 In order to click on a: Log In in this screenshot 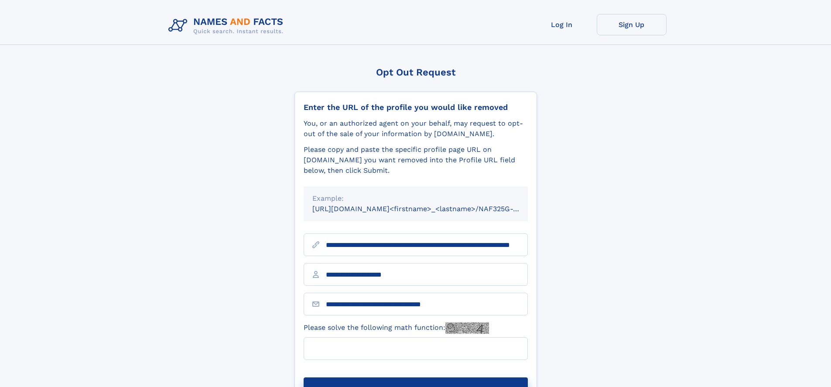, I will do `click(562, 24)`.